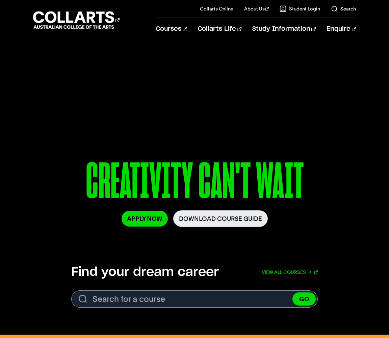  What do you see at coordinates (144, 218) in the screenshot?
I see `a: Apply Now` at bounding box center [144, 218].